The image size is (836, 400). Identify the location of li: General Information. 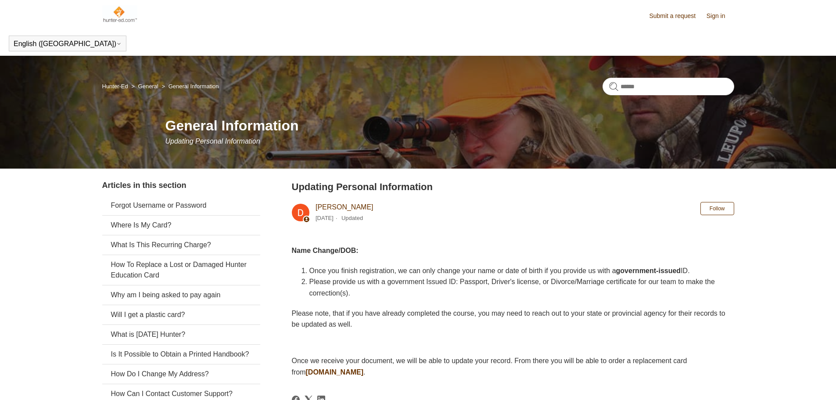
(189, 86).